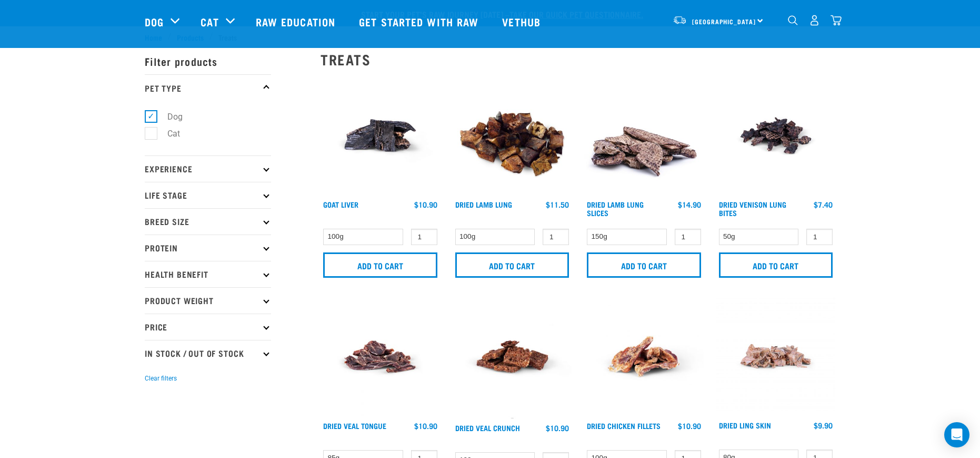 The width and height of the screenshot is (980, 458). What do you see at coordinates (615, 208) in the screenshot?
I see `a: Dried Lamb Lung Slices` at bounding box center [615, 208].